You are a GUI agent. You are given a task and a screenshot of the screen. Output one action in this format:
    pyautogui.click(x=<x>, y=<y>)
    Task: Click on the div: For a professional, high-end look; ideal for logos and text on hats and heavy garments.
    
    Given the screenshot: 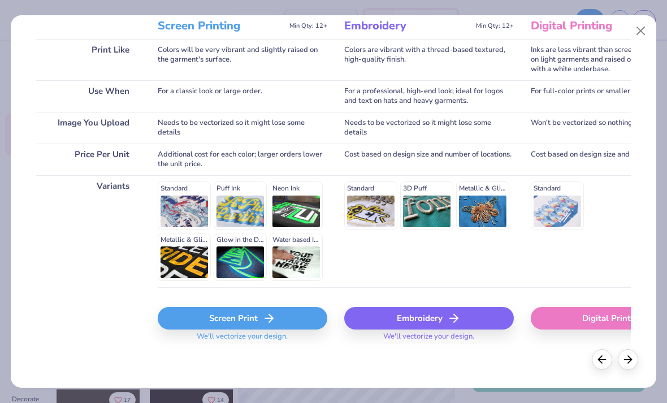 What is the action you would take?
    pyautogui.click(x=429, y=96)
    